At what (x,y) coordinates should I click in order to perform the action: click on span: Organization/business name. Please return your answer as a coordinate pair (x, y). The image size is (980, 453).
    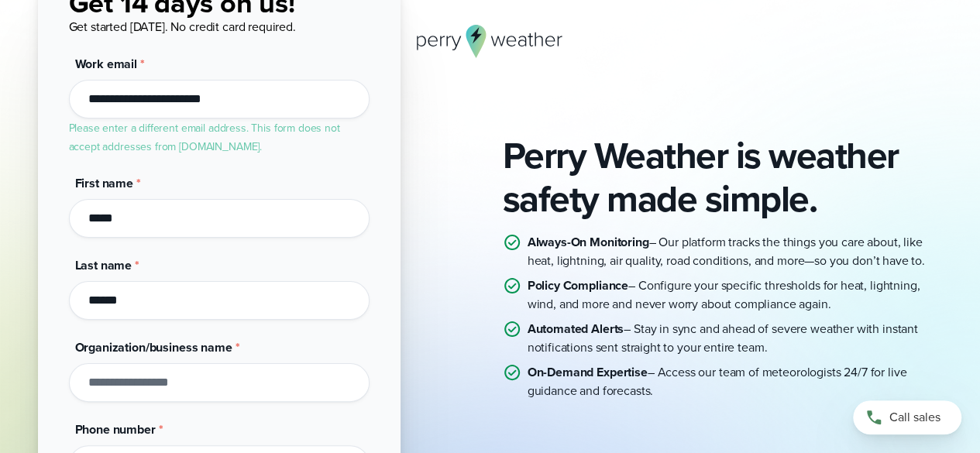
    Looking at the image, I should click on (154, 347).